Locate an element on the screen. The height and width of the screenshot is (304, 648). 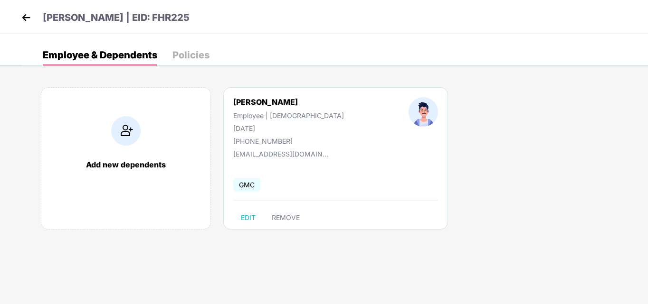
span: GMC is located at coordinates (247, 185).